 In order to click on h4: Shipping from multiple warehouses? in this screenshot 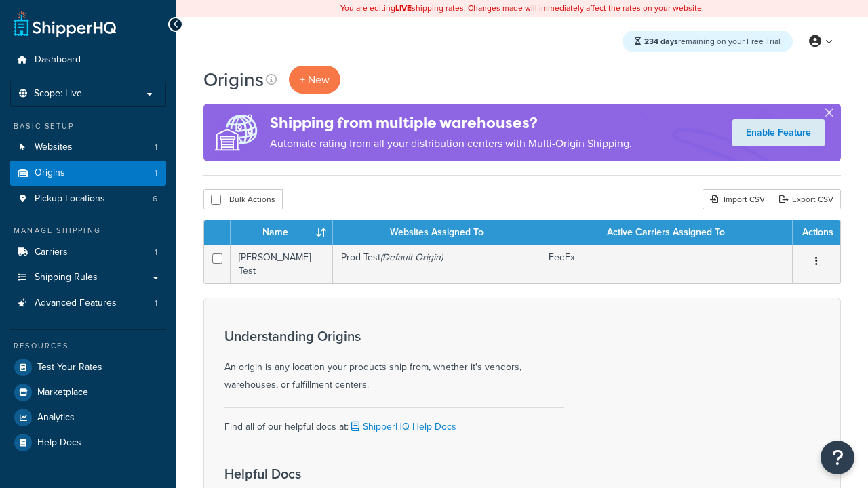, I will do `click(451, 123)`.